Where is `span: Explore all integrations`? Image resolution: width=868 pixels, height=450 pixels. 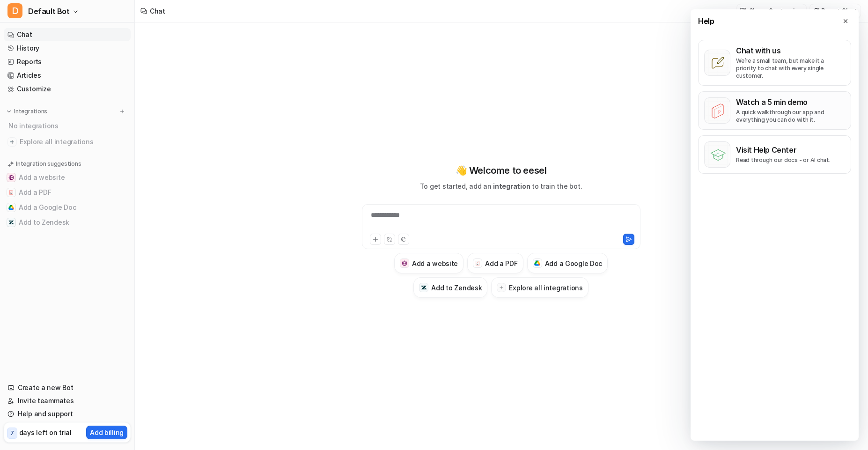 span: Explore all integrations is located at coordinates (73, 142).